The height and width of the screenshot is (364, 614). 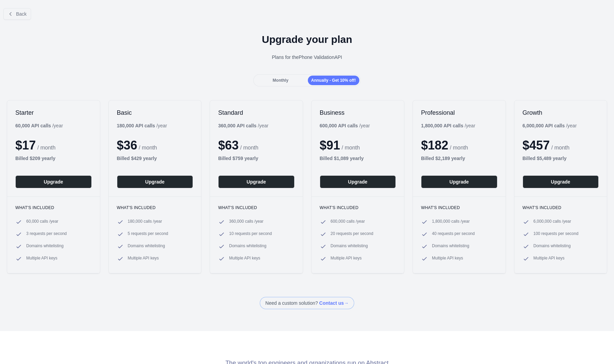 I want to click on span: $ 91, so click(x=330, y=145).